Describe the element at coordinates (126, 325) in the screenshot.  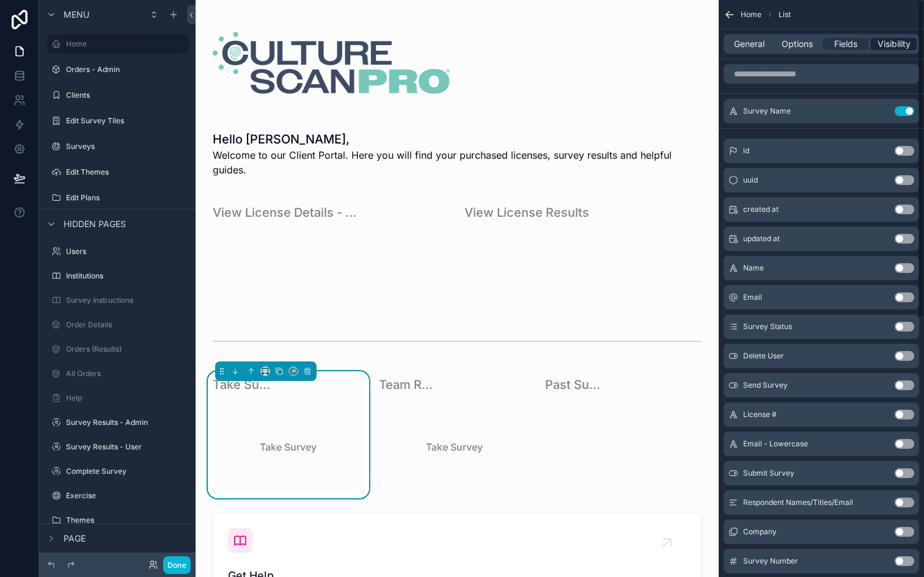
I see `label: Order Details` at that location.